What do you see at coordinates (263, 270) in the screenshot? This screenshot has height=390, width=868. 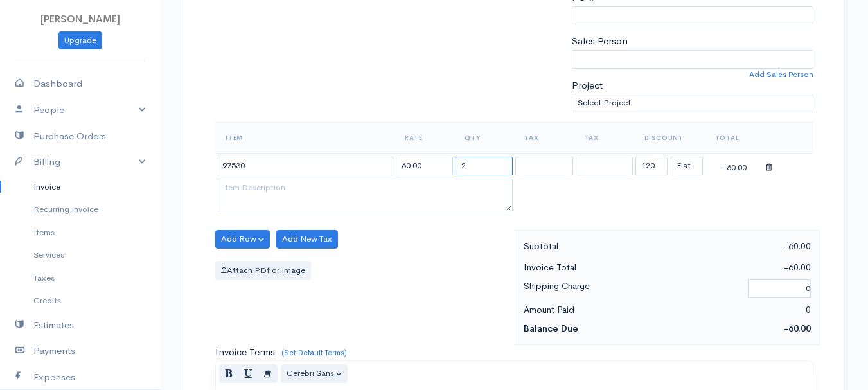 I see `label: Attach PDf or Image` at bounding box center [263, 270].